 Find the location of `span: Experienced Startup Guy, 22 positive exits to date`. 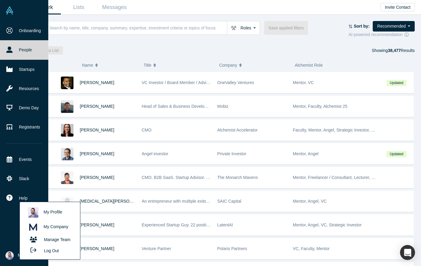

span: Experienced Startup Guy, 22 positive exits to date is located at coordinates (188, 225).